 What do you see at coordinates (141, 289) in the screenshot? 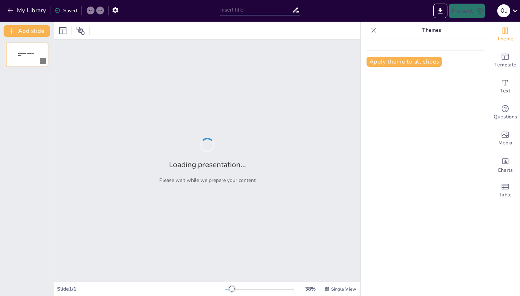
I see `div: Slide 1 / 1` at bounding box center [141, 289].